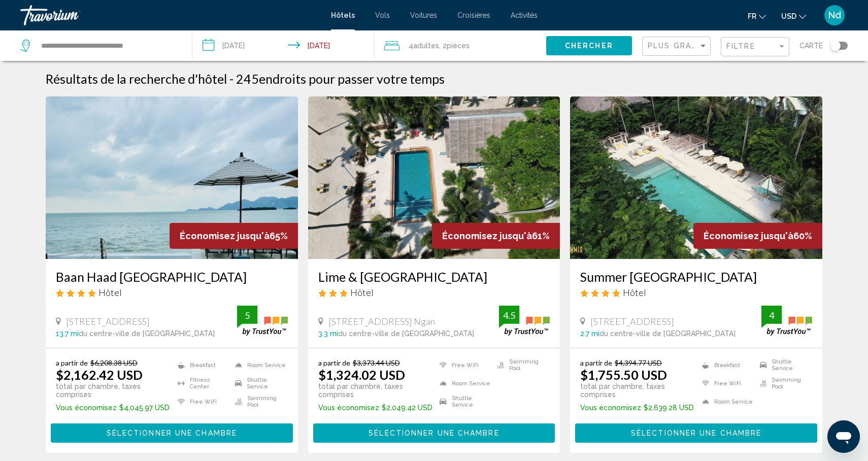 Image resolution: width=868 pixels, height=461 pixels. What do you see at coordinates (343, 15) in the screenshot?
I see `a: Hôtels` at bounding box center [343, 15].